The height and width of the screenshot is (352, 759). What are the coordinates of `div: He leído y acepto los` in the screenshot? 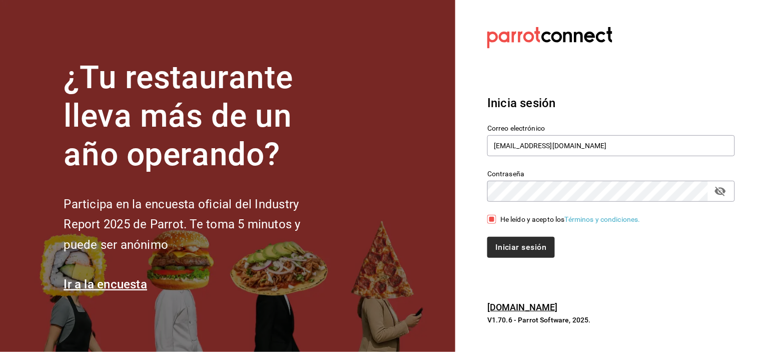 It's located at (571, 219).